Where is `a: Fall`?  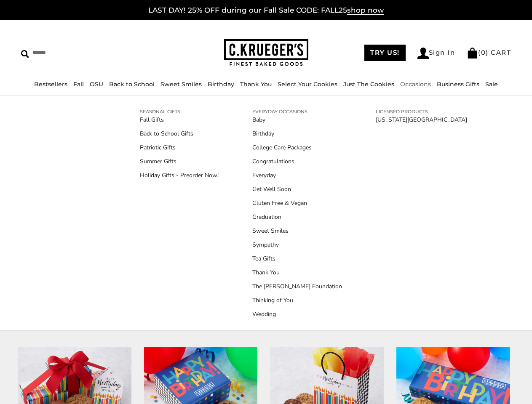 a: Fall is located at coordinates (79, 84).